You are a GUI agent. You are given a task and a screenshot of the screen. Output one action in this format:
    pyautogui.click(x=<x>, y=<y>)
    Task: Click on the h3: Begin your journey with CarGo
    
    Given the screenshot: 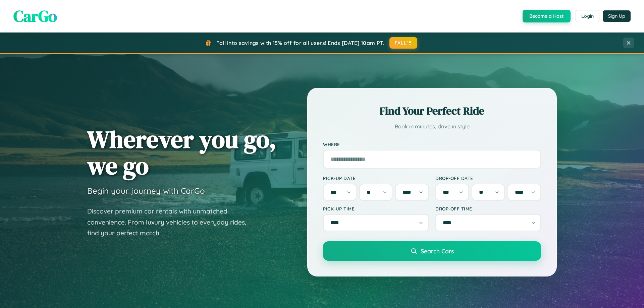 What is the action you would take?
    pyautogui.click(x=146, y=191)
    